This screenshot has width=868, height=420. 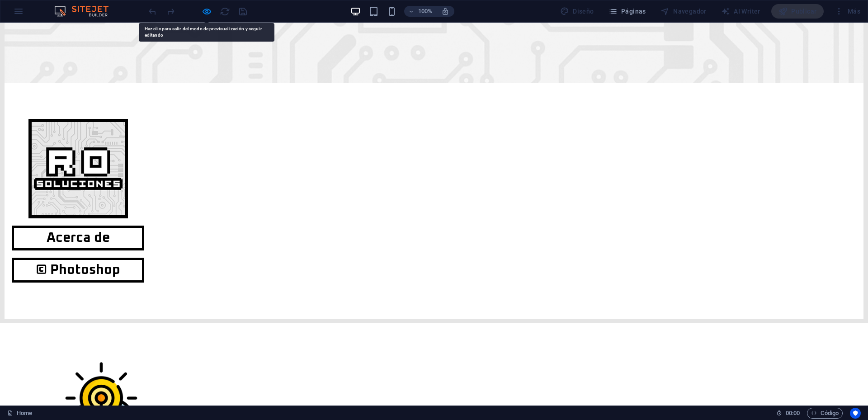 I want to click on button: 100%, so click(x=420, y=11).